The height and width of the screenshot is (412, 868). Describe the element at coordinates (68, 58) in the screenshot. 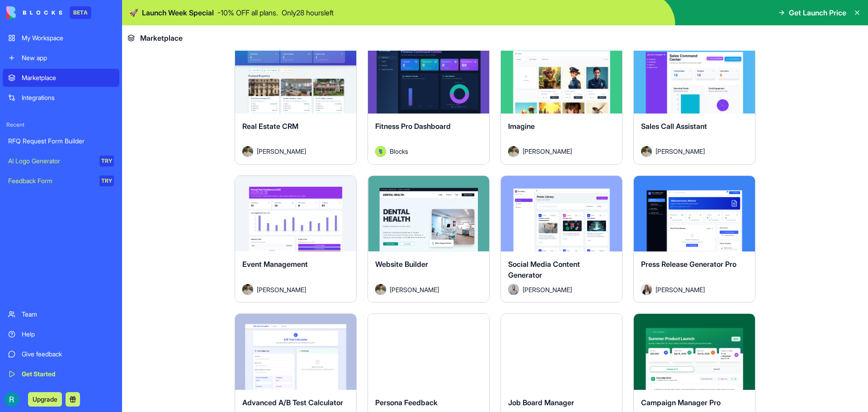

I see `div: New app` at that location.